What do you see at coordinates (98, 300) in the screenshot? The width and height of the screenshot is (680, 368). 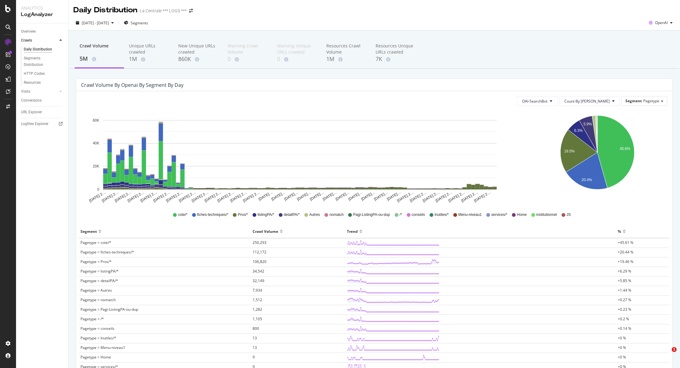 I see `span: Pagetype = nomatch` at bounding box center [98, 300].